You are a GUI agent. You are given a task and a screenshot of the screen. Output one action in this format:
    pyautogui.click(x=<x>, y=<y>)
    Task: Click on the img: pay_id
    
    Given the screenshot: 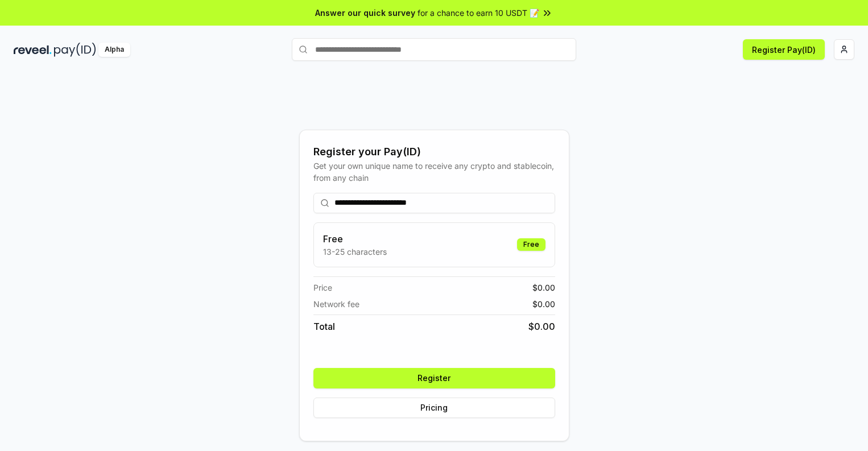 What is the action you would take?
    pyautogui.click(x=75, y=50)
    